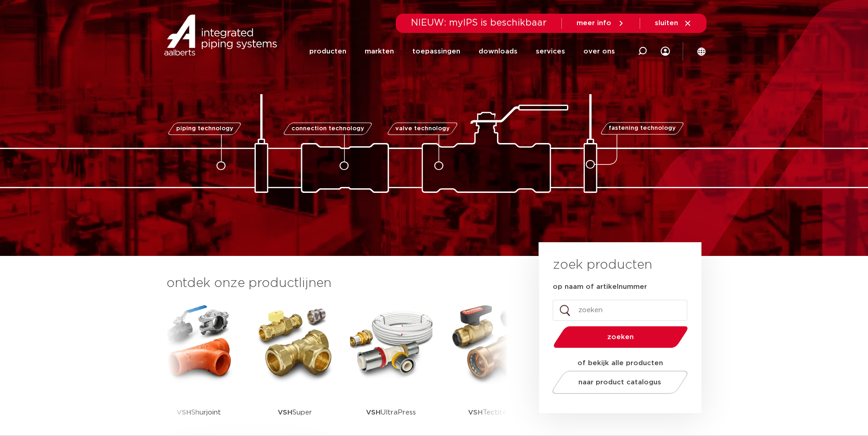  What do you see at coordinates (205, 128) in the screenshot?
I see `span: piping technology` at bounding box center [205, 128].